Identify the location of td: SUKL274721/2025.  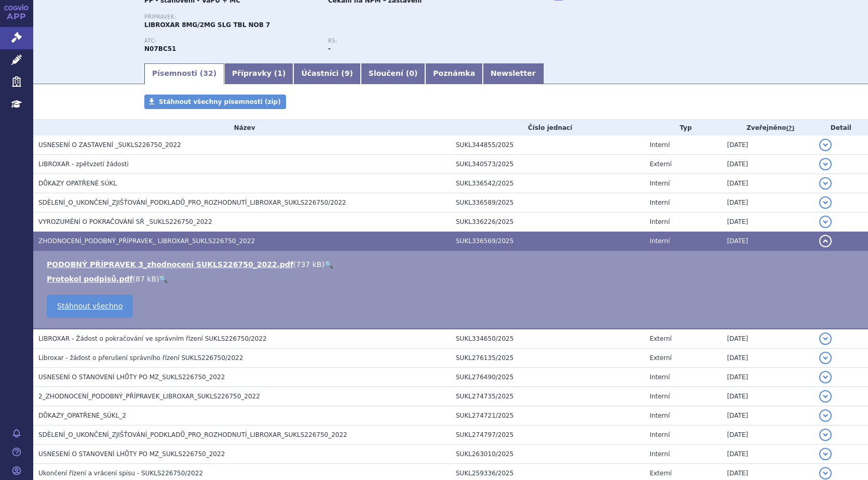
(548, 416).